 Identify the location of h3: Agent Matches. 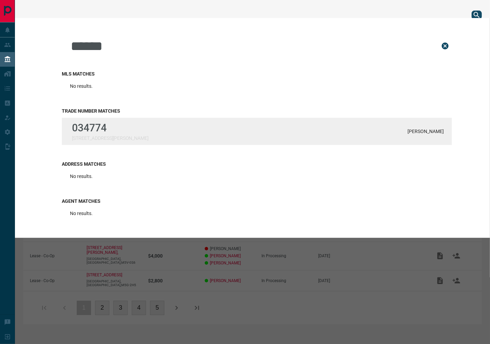
(257, 201).